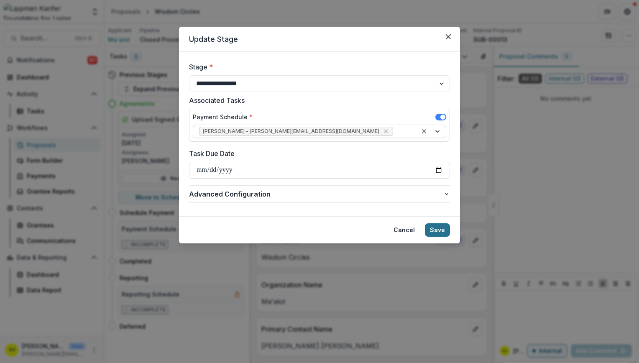  Describe the element at coordinates (317, 154) in the screenshot. I see `label: Task Due Date` at that location.